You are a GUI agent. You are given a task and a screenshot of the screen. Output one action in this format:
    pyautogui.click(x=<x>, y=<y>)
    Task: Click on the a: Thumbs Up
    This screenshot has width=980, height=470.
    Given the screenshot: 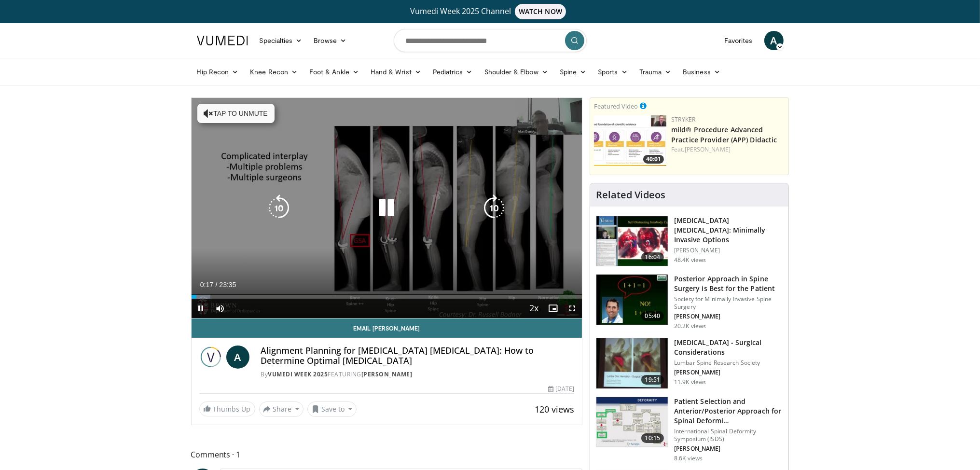 What is the action you would take?
    pyautogui.click(x=227, y=408)
    